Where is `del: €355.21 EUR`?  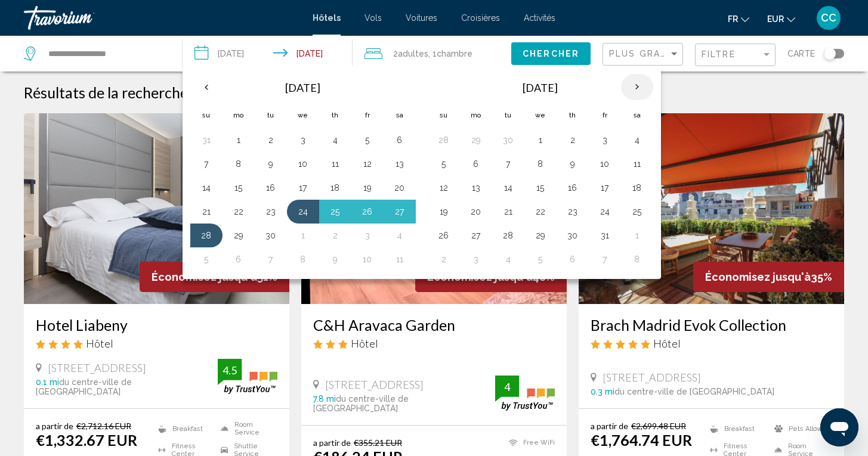
del: €355.21 EUR is located at coordinates (378, 443).